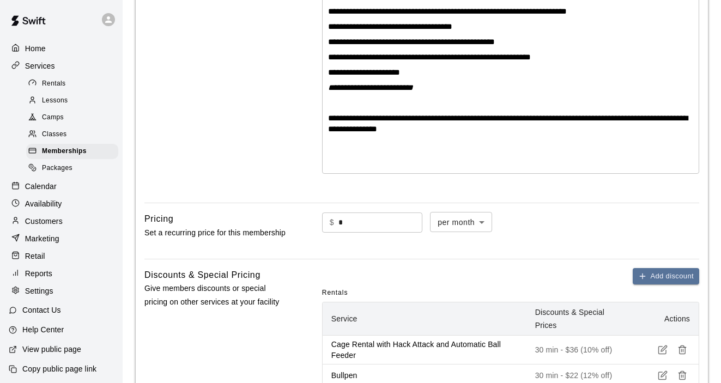 This screenshot has height=383, width=721. Describe the element at coordinates (425, 376) in the screenshot. I see `p: Bullpen` at that location.